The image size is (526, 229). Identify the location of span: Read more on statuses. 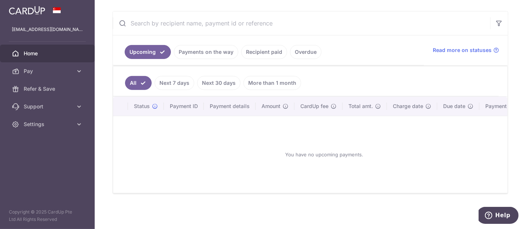
(462, 50).